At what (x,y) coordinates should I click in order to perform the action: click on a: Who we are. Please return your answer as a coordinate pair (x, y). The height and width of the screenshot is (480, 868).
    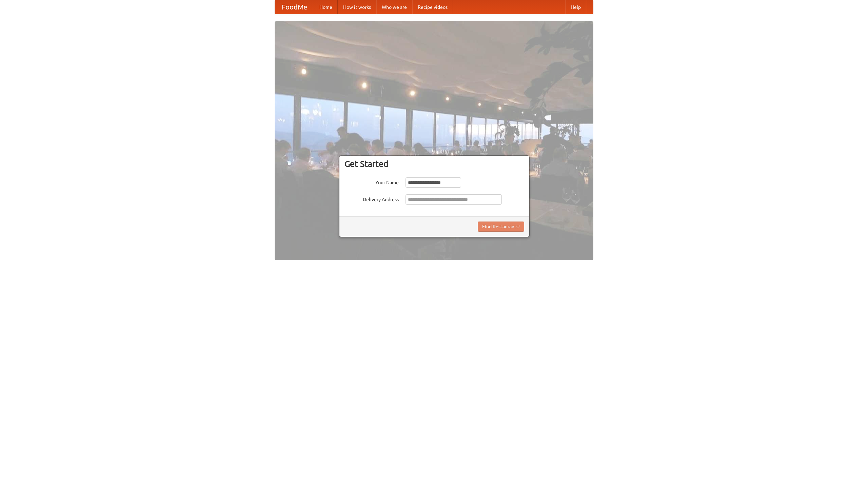
    Looking at the image, I should click on (394, 7).